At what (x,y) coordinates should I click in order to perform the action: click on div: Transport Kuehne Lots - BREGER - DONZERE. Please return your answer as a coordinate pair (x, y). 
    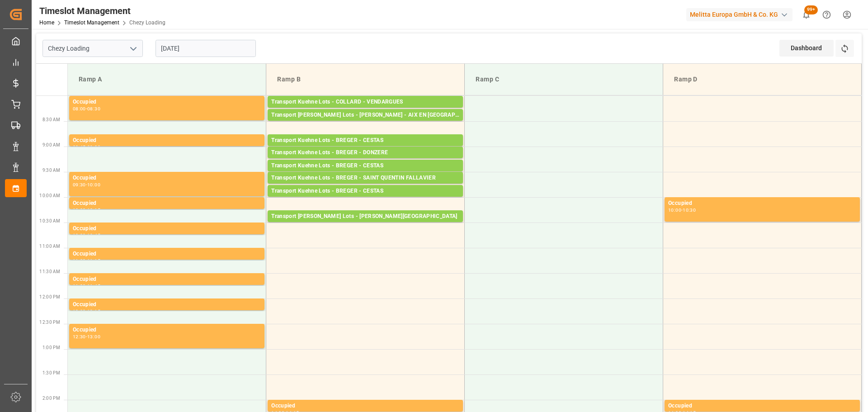
    Looking at the image, I should click on (365, 153).